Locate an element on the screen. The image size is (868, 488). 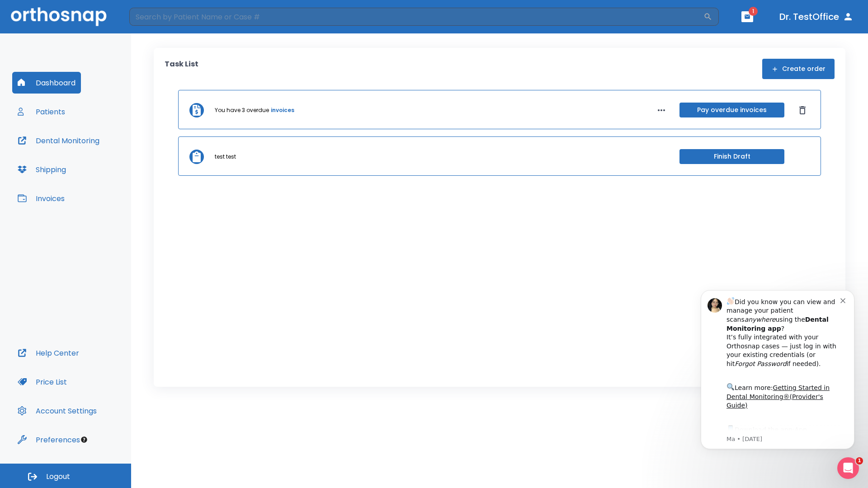
button: Create order is located at coordinates (798, 69).